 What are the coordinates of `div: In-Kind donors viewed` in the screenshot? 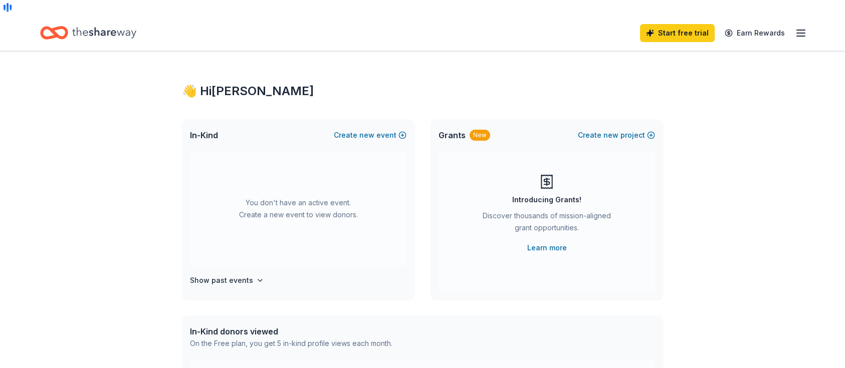 It's located at (291, 332).